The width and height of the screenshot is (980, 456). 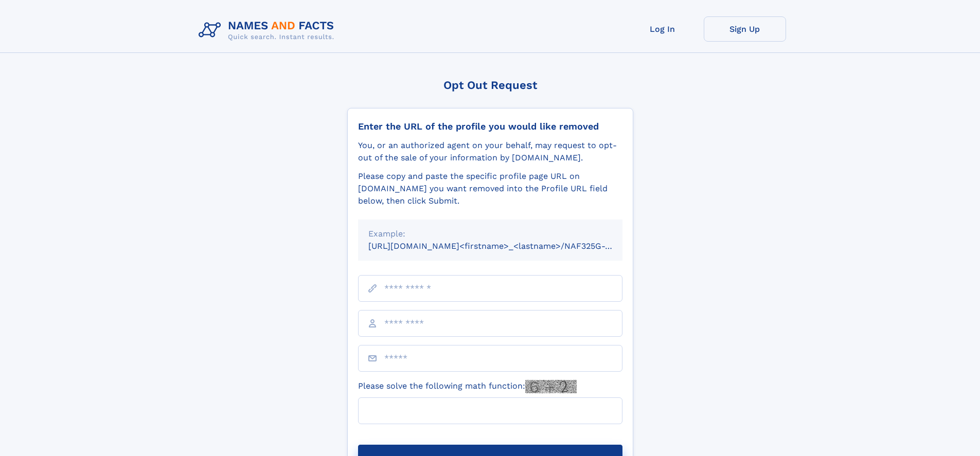 What do you see at coordinates (490, 85) in the screenshot?
I see `div: Opt Out Request` at bounding box center [490, 85].